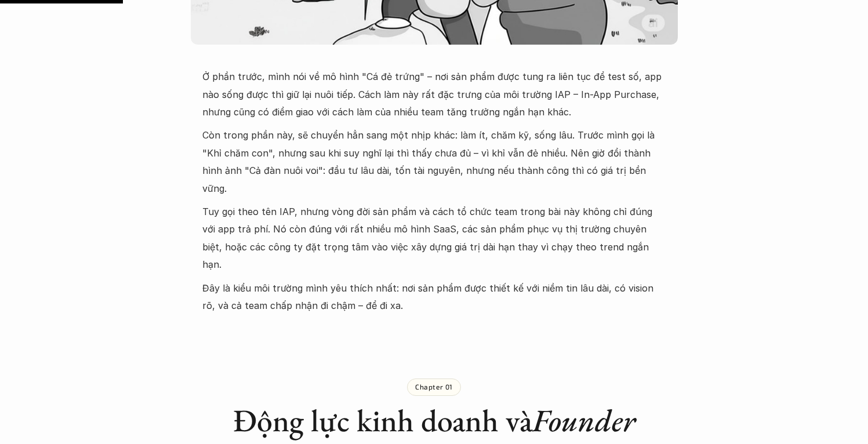 Image resolution: width=868 pixels, height=444 pixels. What do you see at coordinates (434, 94) in the screenshot?
I see `p: Ở phần trước, mình nói về mô hình "Cá đẻ trứng" – nơi sản phẩm được tung ra liên tục để test số, ...` at bounding box center [434, 94].